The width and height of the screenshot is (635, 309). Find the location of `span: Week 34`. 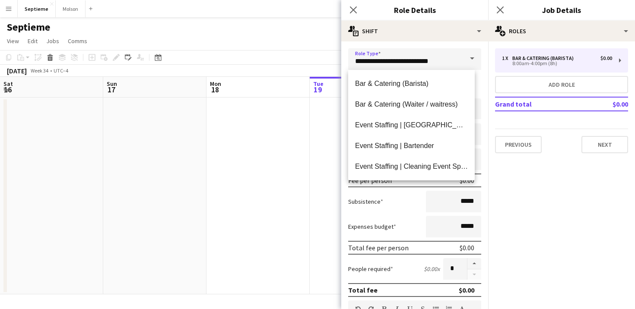

span: Week 34 is located at coordinates (39, 70).